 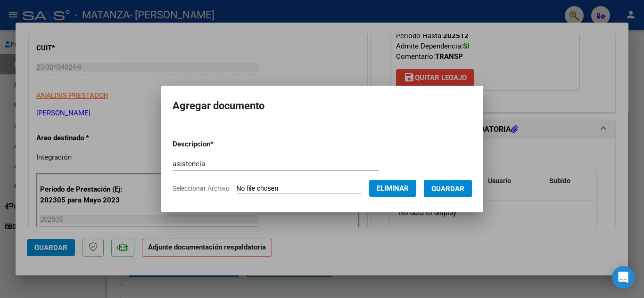 I want to click on span: Guardar, so click(x=448, y=189).